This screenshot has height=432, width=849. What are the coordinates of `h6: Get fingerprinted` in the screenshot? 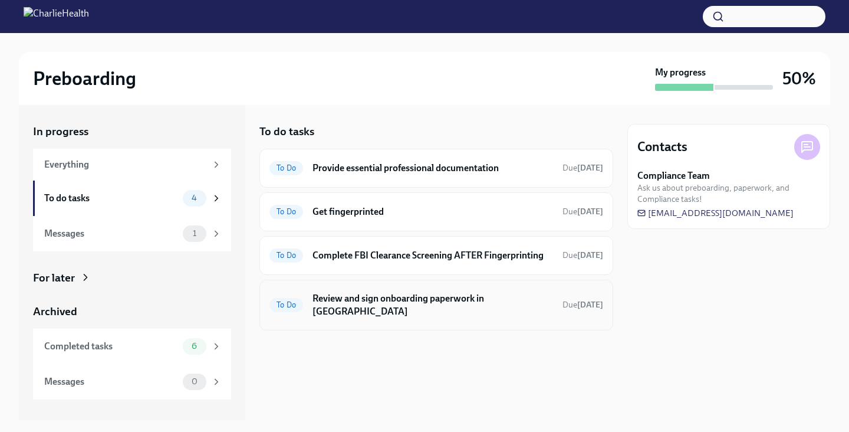 It's located at (433, 212).